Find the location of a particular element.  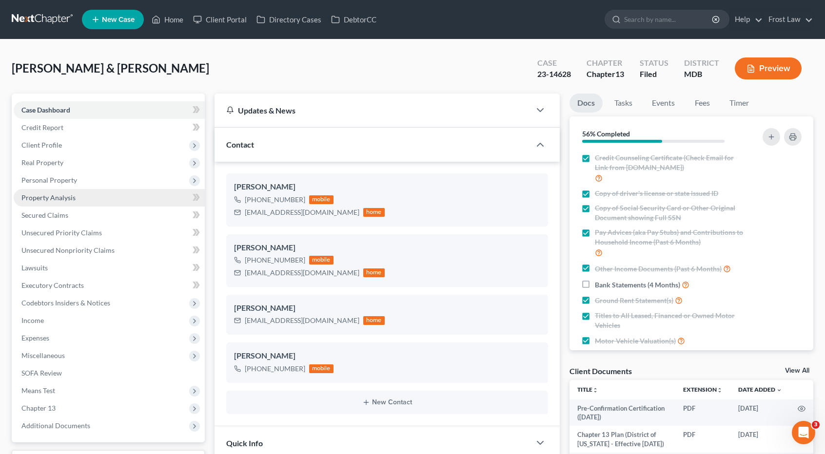

a: View All is located at coordinates (797, 371).